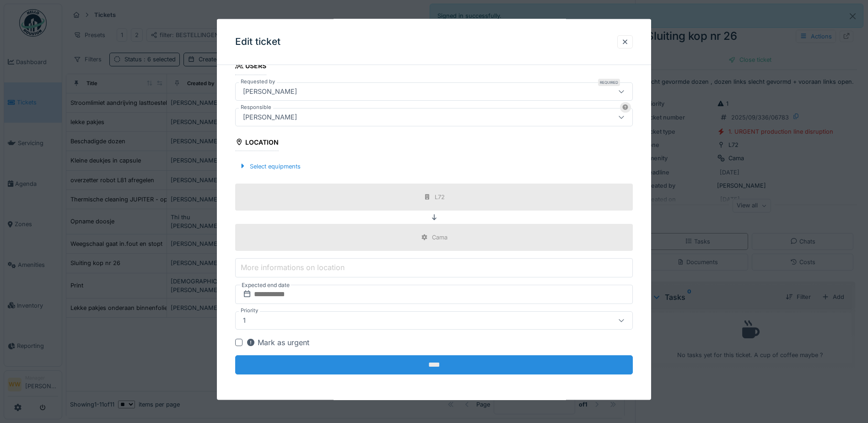  Describe the element at coordinates (440, 196) in the screenshot. I see `div: L72` at that location.